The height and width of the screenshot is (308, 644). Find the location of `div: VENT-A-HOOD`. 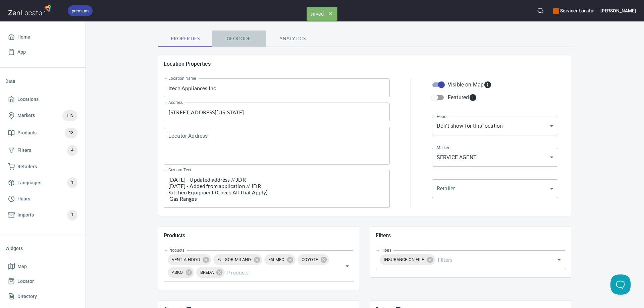

div: VENT-A-HOOD is located at coordinates (189, 259).